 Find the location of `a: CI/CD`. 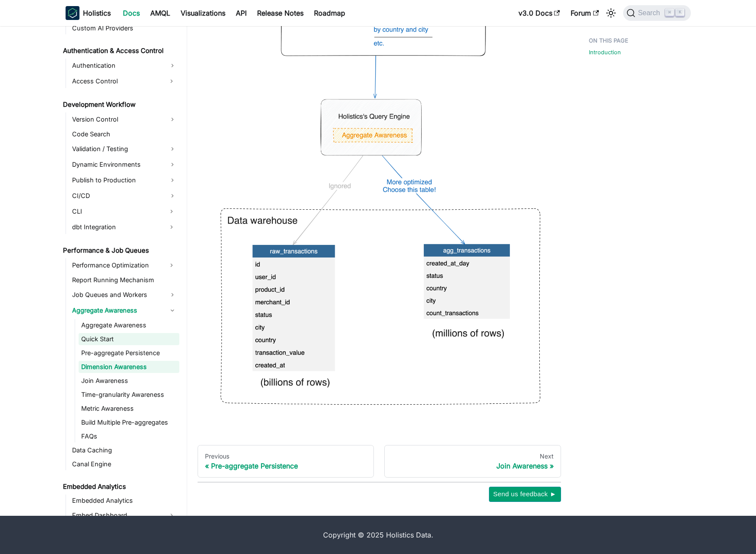

a: CI/CD is located at coordinates (124, 195).